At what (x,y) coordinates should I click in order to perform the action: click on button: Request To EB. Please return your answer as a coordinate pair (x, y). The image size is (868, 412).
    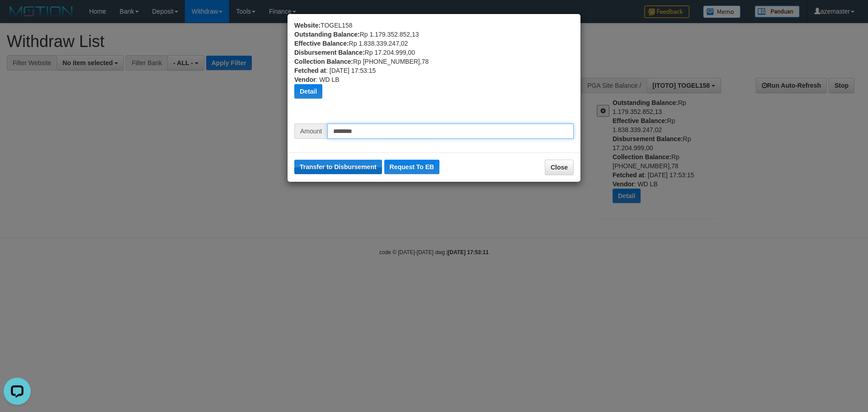
    Looking at the image, I should click on (412, 167).